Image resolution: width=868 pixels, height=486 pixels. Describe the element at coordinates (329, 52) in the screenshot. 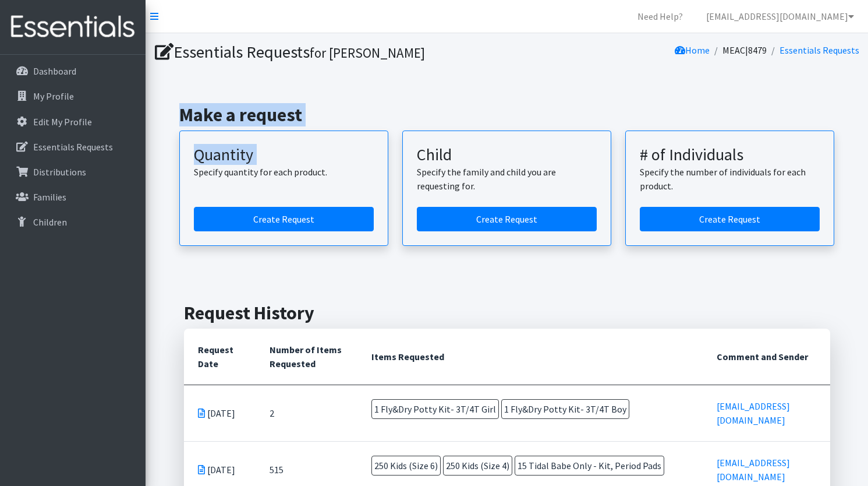

I see `h1: Essentials Requests` at that location.